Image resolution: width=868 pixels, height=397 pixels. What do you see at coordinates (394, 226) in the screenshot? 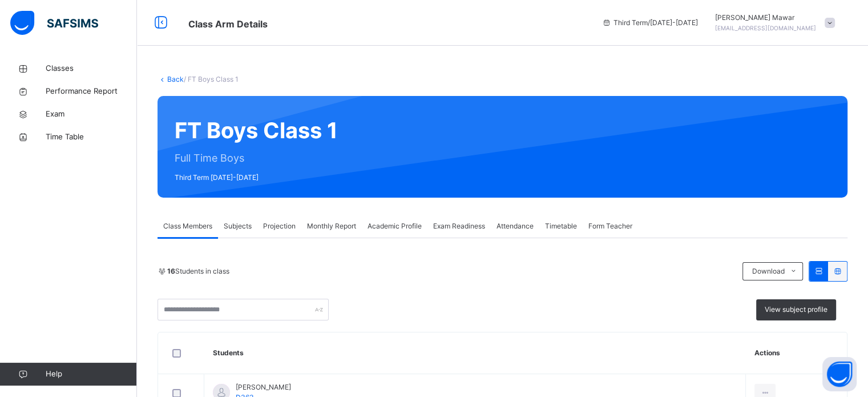
I see `span: Academic Profile` at bounding box center [394, 226].